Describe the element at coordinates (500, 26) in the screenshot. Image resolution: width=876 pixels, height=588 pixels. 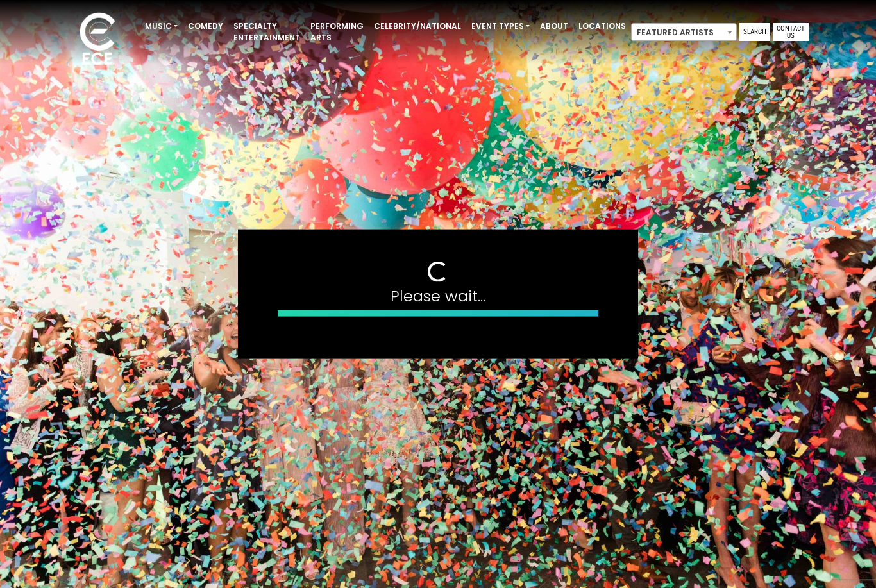
I see `a: Event Types` at that location.